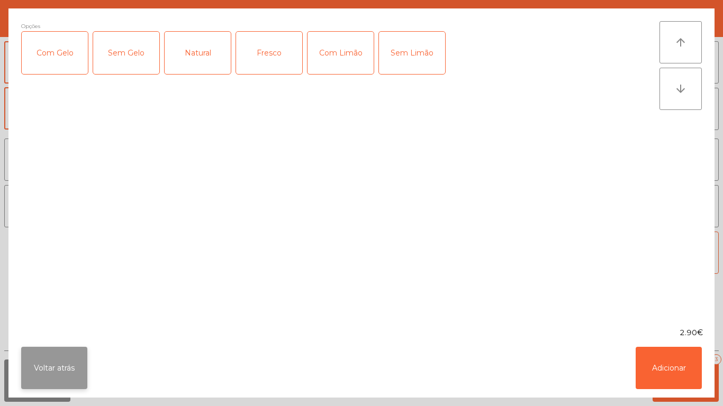 This screenshot has height=406, width=723. What do you see at coordinates (197, 53) in the screenshot?
I see `div: Natural` at bounding box center [197, 53].